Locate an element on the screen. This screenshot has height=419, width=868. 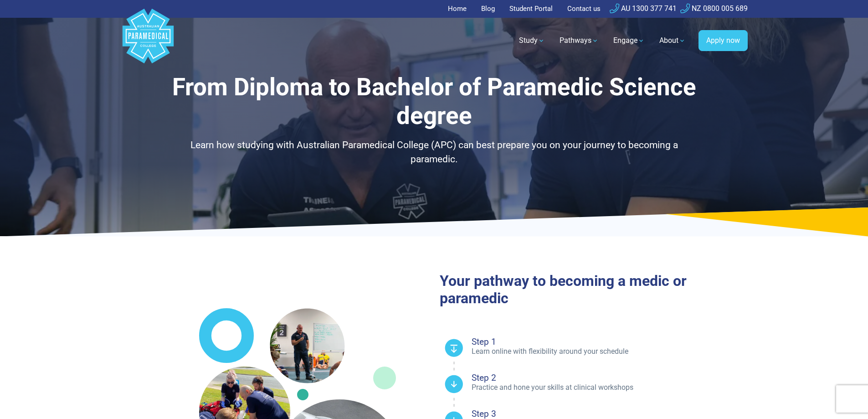
a: Study is located at coordinates (532, 41).